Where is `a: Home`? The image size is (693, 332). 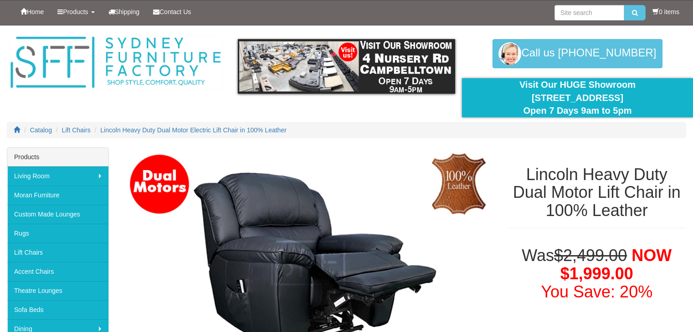
a: Home is located at coordinates (32, 12).